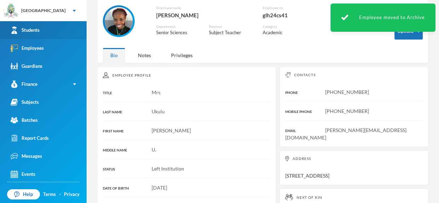  I want to click on div: Messages, so click(26, 156).